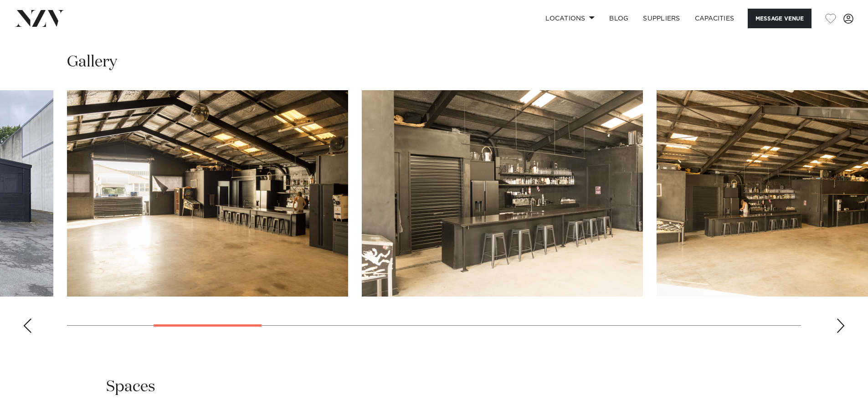 Image resolution: width=868 pixels, height=415 pixels. What do you see at coordinates (92, 62) in the screenshot?
I see `h2: Gallery` at bounding box center [92, 62].